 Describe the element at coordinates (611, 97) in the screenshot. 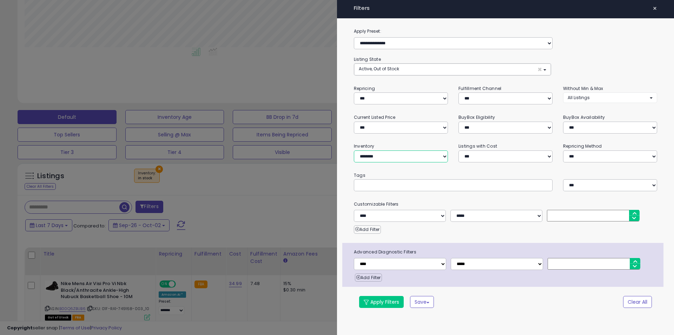

I see `button: All Listings` at that location.